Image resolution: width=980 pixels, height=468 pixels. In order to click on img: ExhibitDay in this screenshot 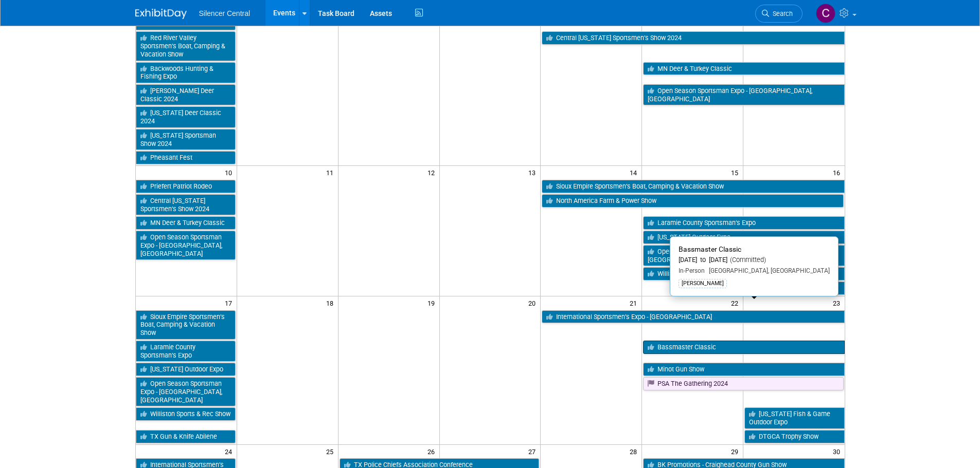, I will do `click(161, 14)`.